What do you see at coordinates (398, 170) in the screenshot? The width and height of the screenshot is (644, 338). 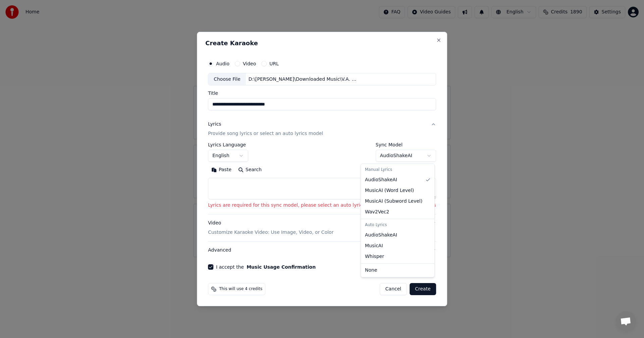 I see `div: Manual Lyrics` at bounding box center [398, 170].